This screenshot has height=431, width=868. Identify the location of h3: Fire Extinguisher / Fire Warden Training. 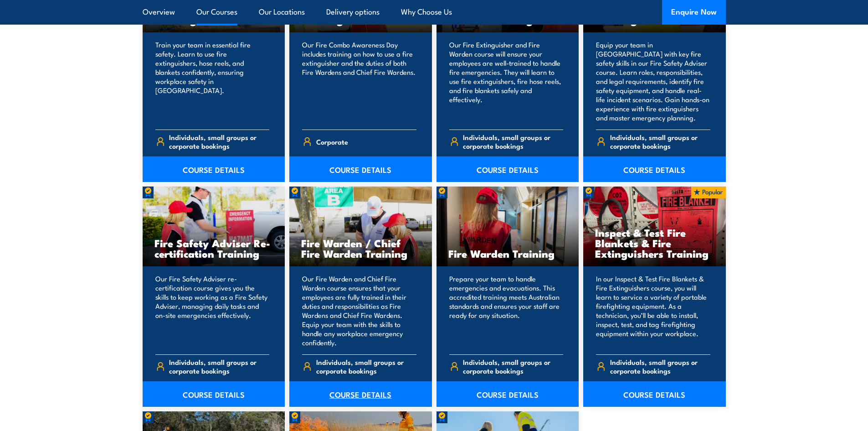
(508, 14).